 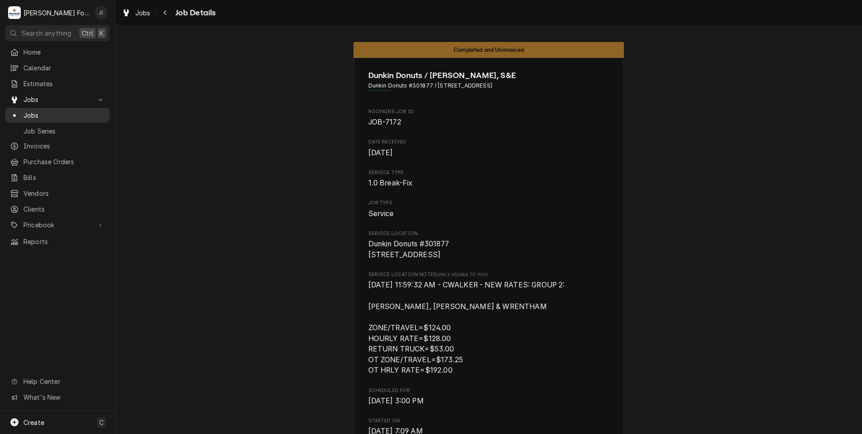 What do you see at coordinates (64, 381) in the screenshot?
I see `span: Help Center` at bounding box center [64, 381].